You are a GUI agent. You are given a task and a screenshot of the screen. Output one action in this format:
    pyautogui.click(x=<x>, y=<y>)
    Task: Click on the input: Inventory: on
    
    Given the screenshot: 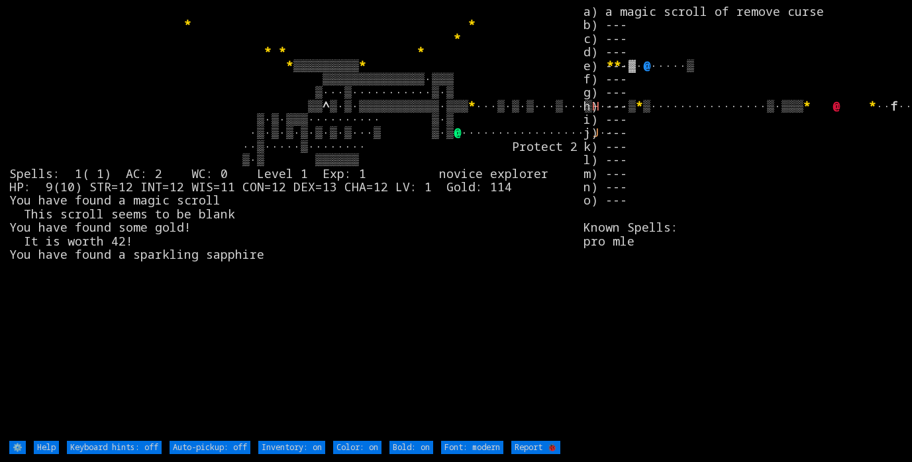 What is the action you would take?
    pyautogui.click(x=291, y=448)
    